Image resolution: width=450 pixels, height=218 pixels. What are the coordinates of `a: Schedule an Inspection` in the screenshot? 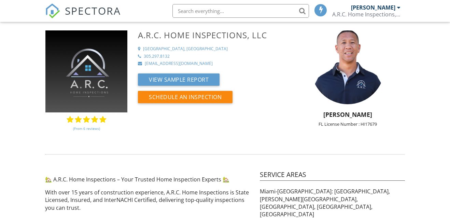 It's located at (185, 99).